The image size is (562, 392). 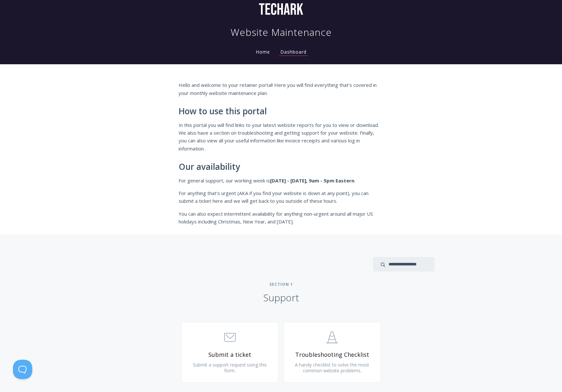 I want to click on a: Home, so click(x=263, y=52).